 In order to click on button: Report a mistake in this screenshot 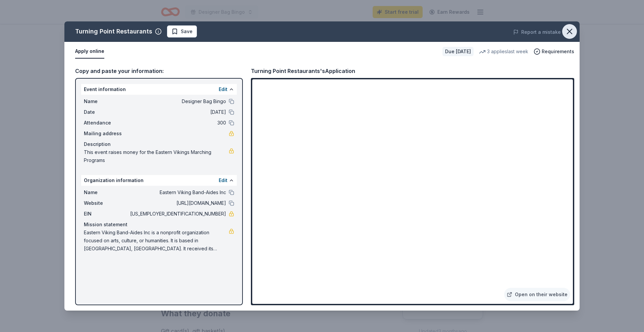, I will do `click(537, 32)`.